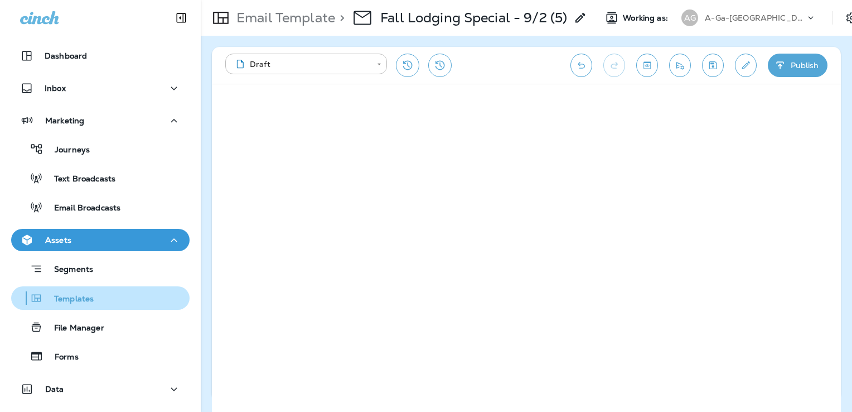  Describe the element at coordinates (100, 240) in the screenshot. I see `button: Assets` at that location.